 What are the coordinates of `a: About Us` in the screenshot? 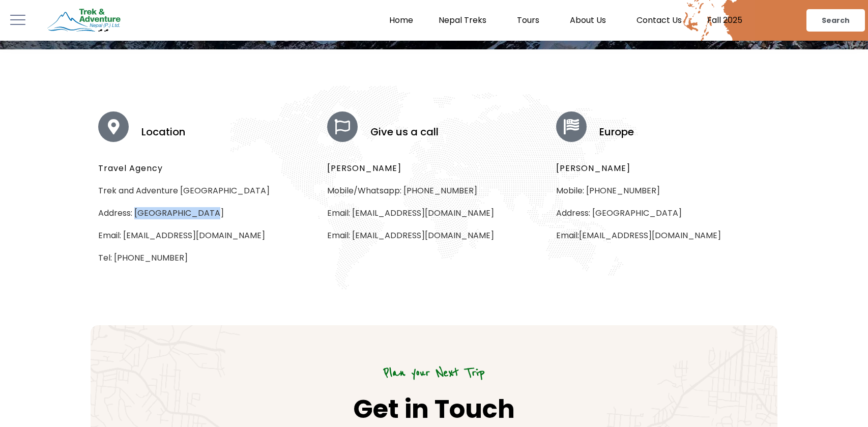 It's located at (590, 20).